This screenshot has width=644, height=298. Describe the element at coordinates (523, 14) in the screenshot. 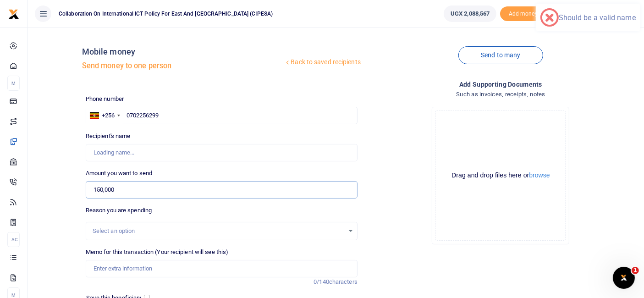

I see `span: Add money` at that location.